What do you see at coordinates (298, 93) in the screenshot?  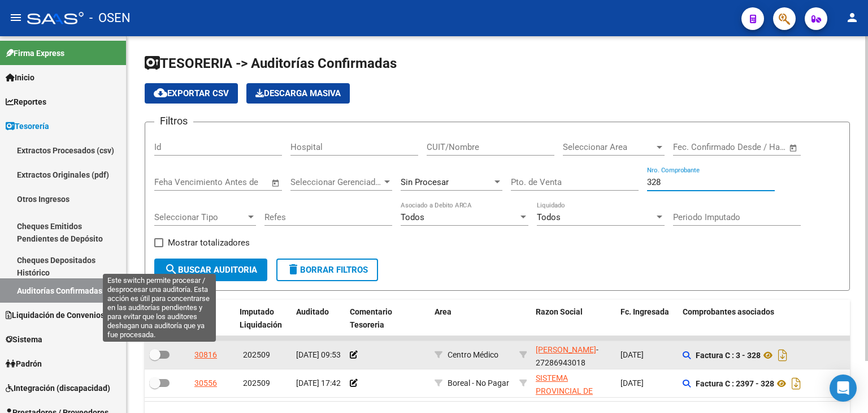 I see `span: Descarga Masiva` at bounding box center [298, 93].